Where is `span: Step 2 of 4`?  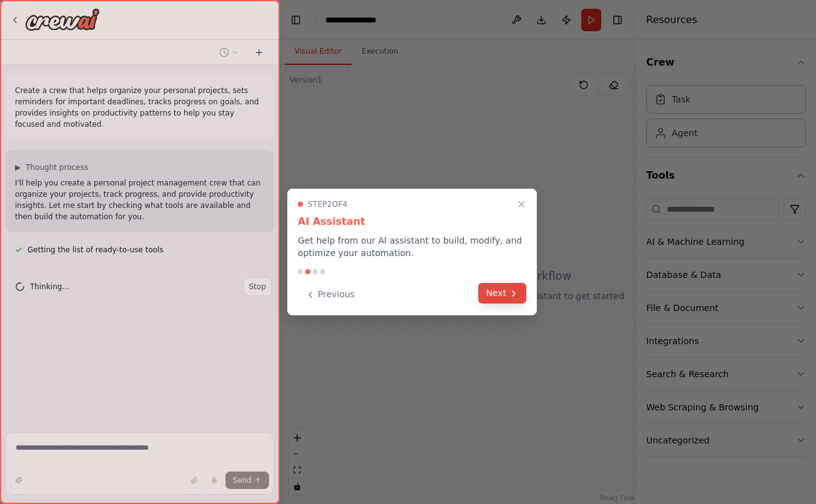 span: Step 2 of 4 is located at coordinates (328, 205).